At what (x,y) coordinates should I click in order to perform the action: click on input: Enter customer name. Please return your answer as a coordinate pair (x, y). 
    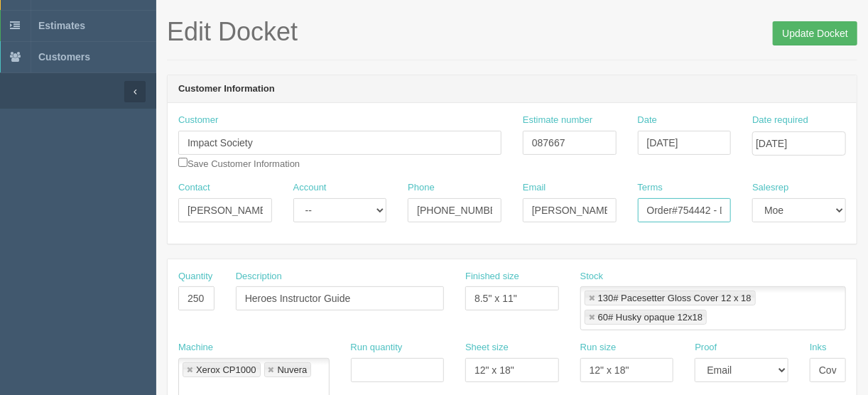
    Looking at the image, I should click on (339, 143).